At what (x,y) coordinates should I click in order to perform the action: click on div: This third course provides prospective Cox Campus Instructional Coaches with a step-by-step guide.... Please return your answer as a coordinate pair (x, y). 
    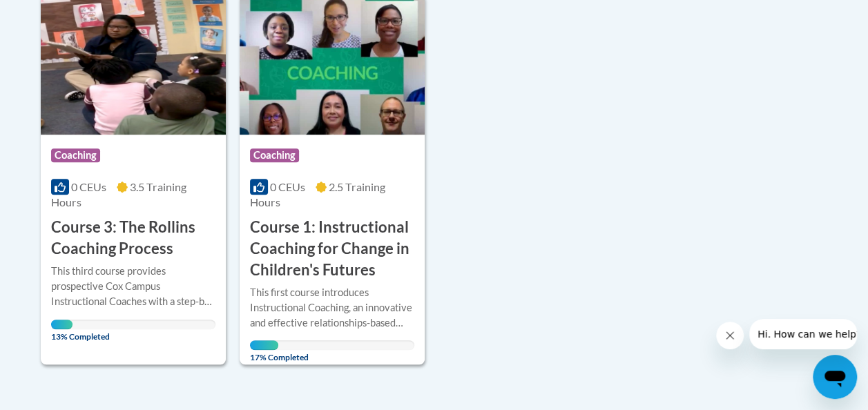
    Looking at the image, I should click on (133, 287).